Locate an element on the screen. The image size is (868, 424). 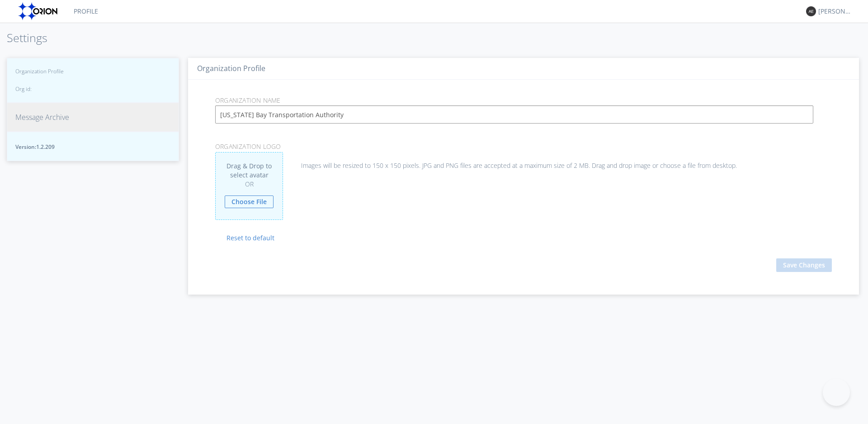
input: Enter Organization Name is located at coordinates (514, 115).